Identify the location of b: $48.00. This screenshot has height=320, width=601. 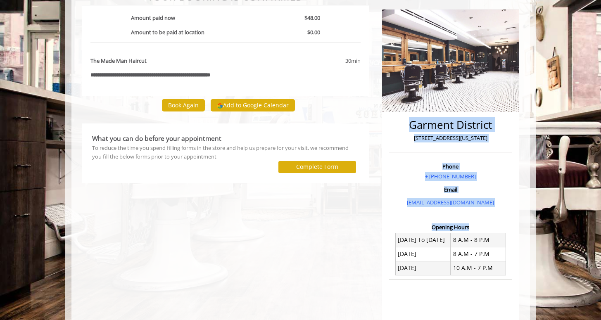
(312, 18).